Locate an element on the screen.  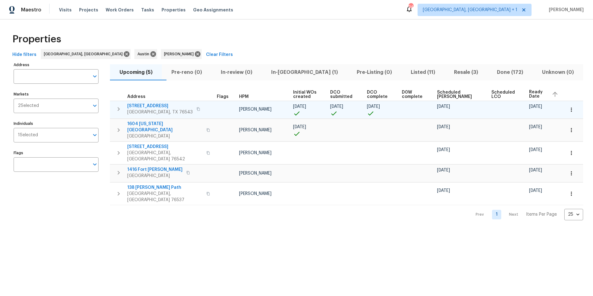
button: Hide filters is located at coordinates (24, 55).